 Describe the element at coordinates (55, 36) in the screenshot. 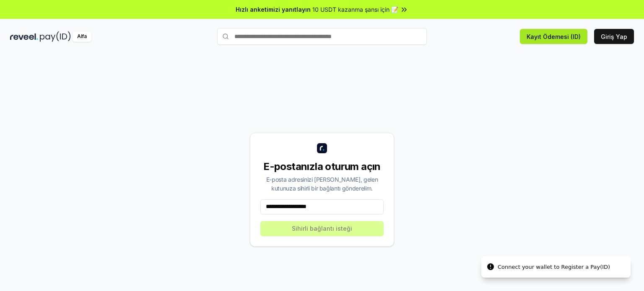

I see `img: ödeme_kimliği` at that location.